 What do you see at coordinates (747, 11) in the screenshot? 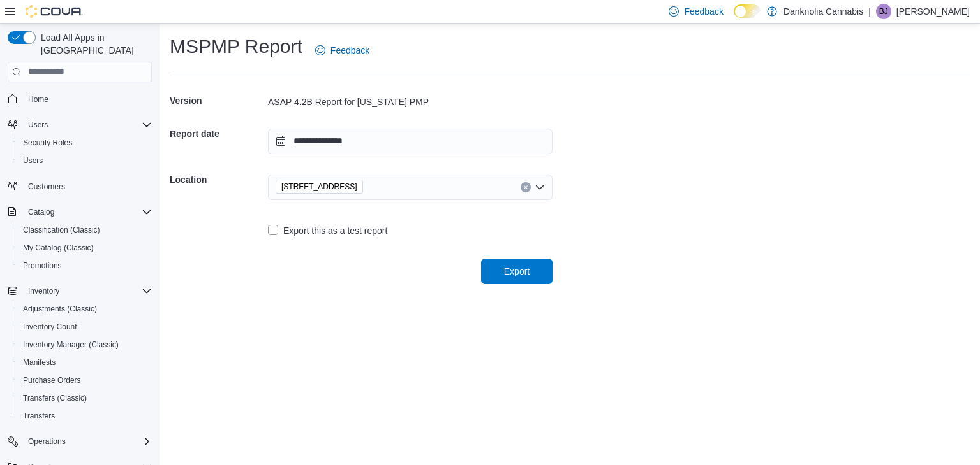
I see `input: Dark Mode` at bounding box center [747, 11].